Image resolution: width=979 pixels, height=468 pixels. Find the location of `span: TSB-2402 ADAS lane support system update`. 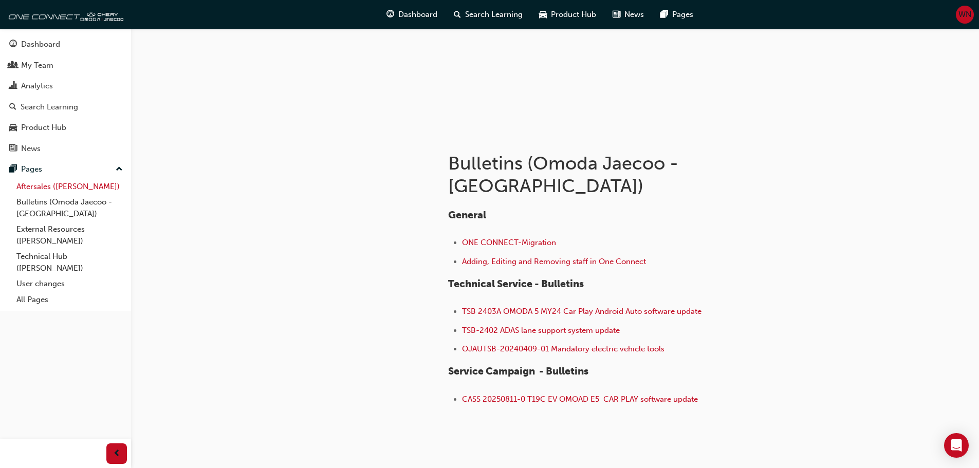

span: TSB-2402 ADAS lane support system update is located at coordinates (541, 331).